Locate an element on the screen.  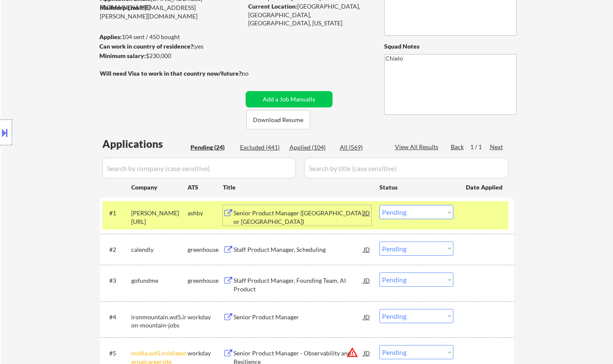
div: All (569) is located at coordinates (361, 148).